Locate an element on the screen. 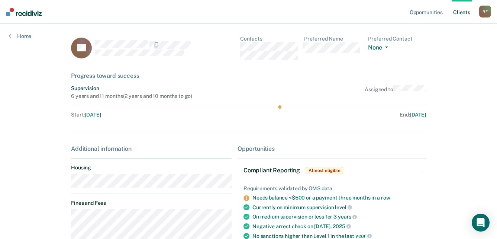 The width and height of the screenshot is (497, 239). dt: Housing is located at coordinates (151, 167).